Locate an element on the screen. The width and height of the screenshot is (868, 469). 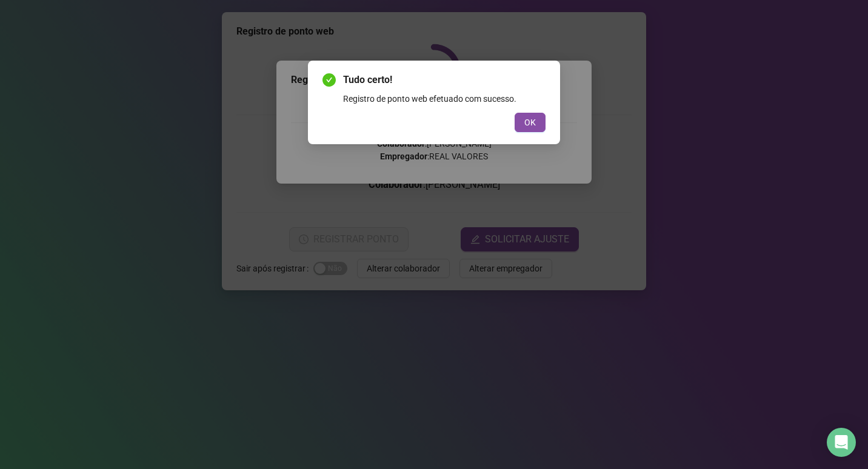
span: check-circle is located at coordinates (329, 80).